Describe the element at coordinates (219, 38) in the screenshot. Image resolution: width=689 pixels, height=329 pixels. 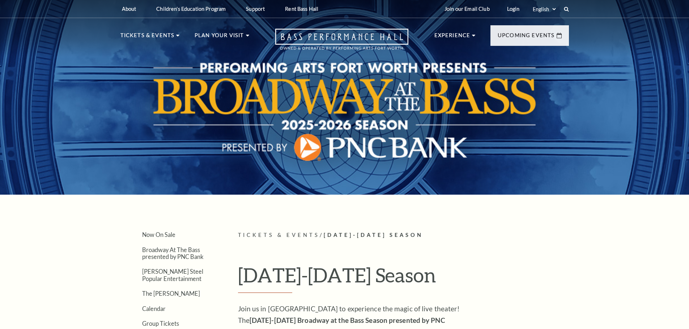
I see `p: Plan Your Visit` at that location.